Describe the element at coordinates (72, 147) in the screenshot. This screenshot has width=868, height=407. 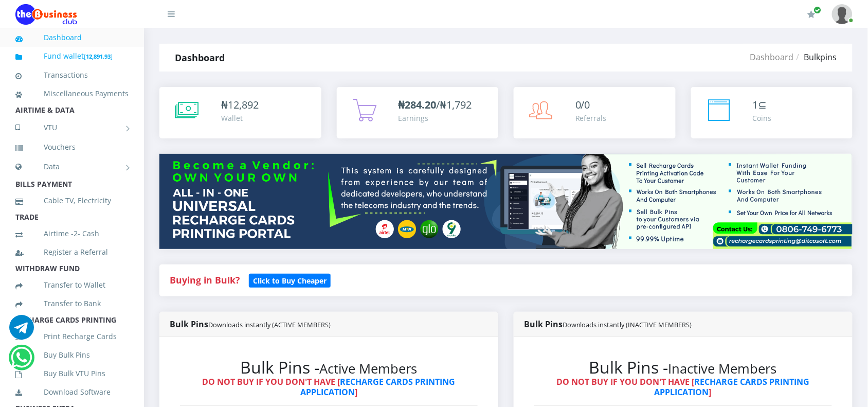
I see `a: Vouchers` at that location.